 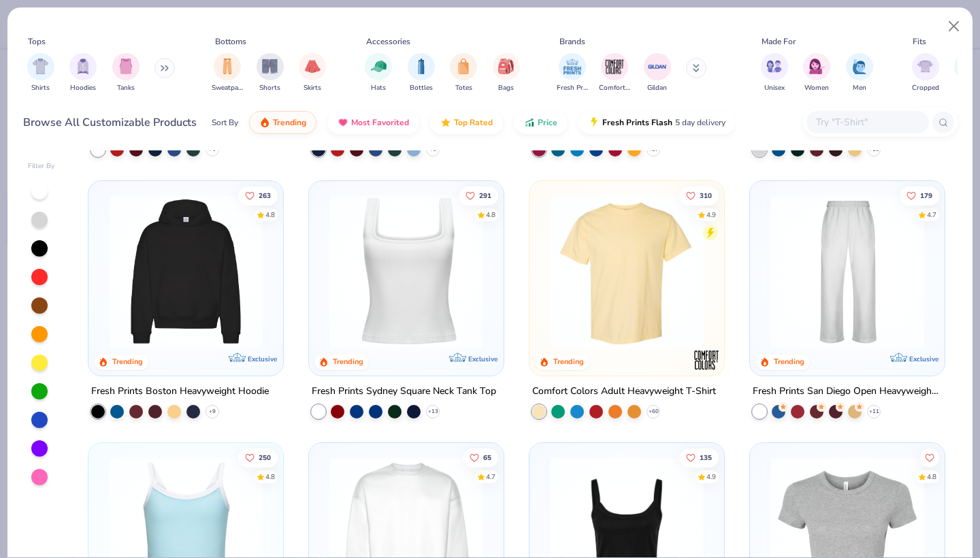 I want to click on div: filter for Gildan, so click(x=657, y=73).